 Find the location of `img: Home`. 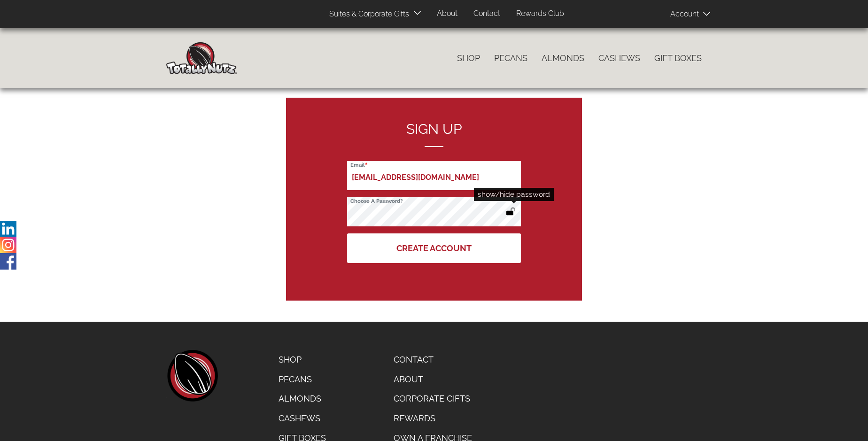

img: Home is located at coordinates (202, 58).